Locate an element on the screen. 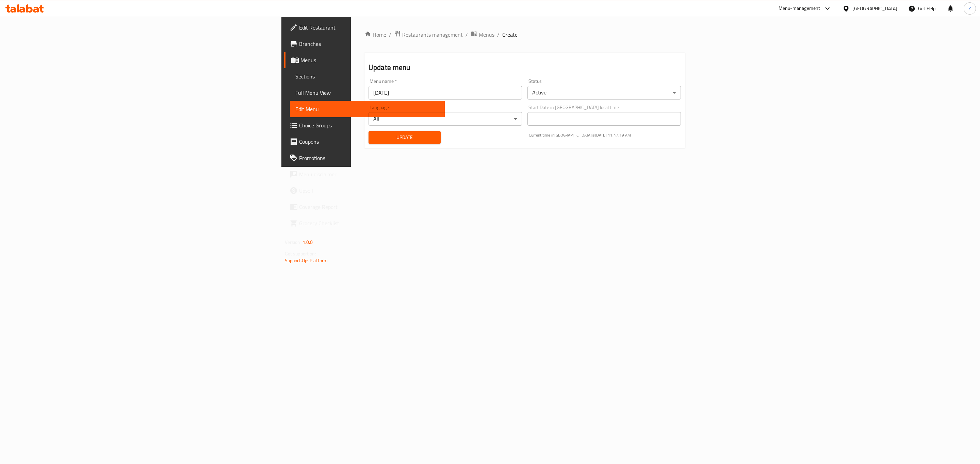 Image resolution: width=980 pixels, height=464 pixels. span: Edit Menu is located at coordinates (368, 109).